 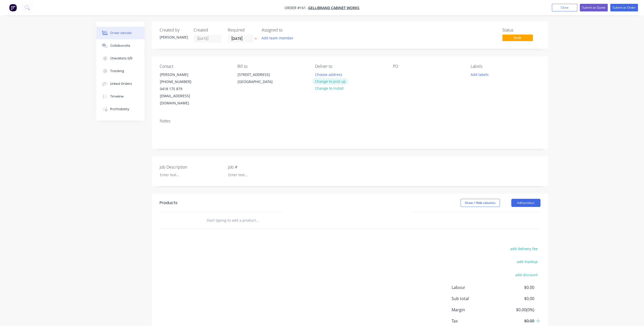 What do you see at coordinates (120, 109) in the screenshot?
I see `button: Profitability` at bounding box center [120, 109].